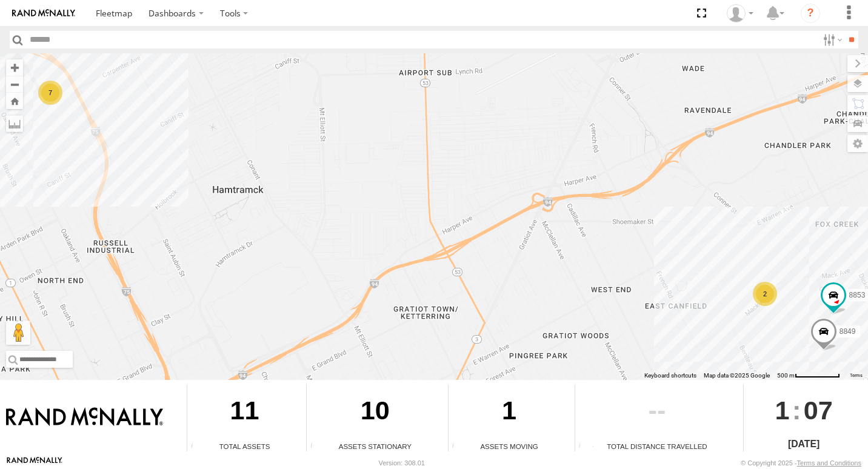 Image resolution: width=868 pixels, height=469 pixels. What do you see at coordinates (15, 67) in the screenshot?
I see `button: Zoom in` at bounding box center [15, 67].